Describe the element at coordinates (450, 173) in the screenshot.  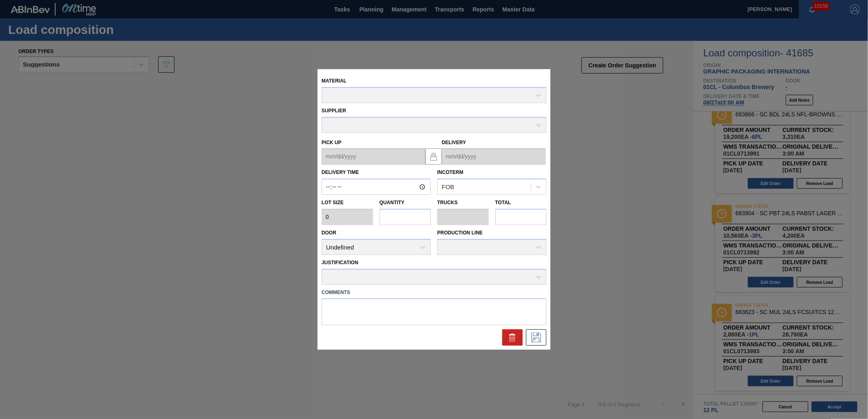
I see `label: Incoterm` at that location.